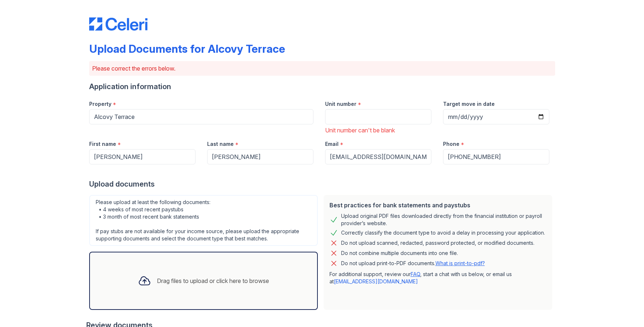  I want to click on div: Application information, so click(322, 87).